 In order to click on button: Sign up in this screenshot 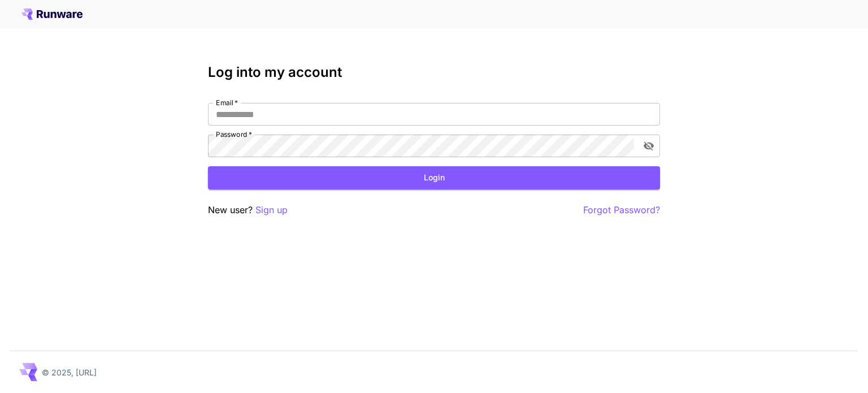, I will do `click(272, 210)`.